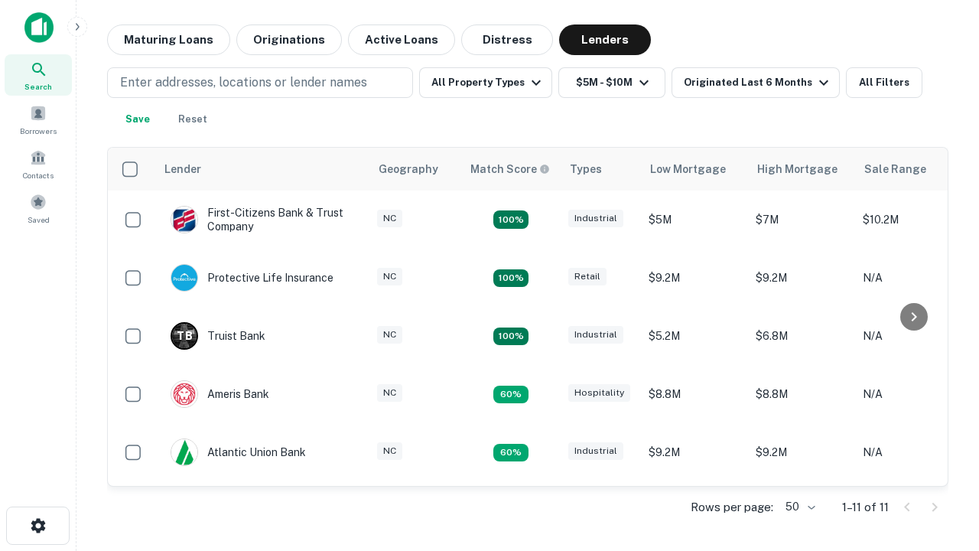 The width and height of the screenshot is (979, 551). Describe the element at coordinates (586, 169) in the screenshot. I see `div: Types` at that location.